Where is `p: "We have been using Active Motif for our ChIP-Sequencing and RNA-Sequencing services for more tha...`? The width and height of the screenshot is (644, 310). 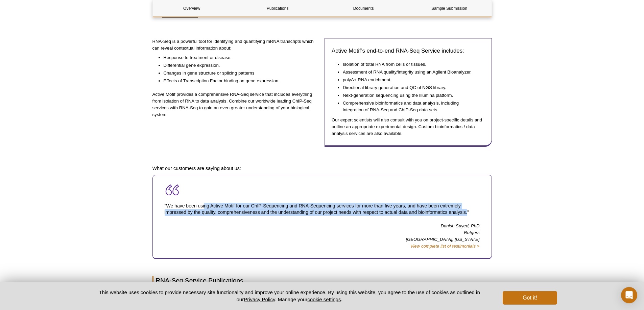 p: "We have been using Active Motif for our ChIP-Sequencing and RNA-Sequencing services for more tha... is located at coordinates (322, 210).